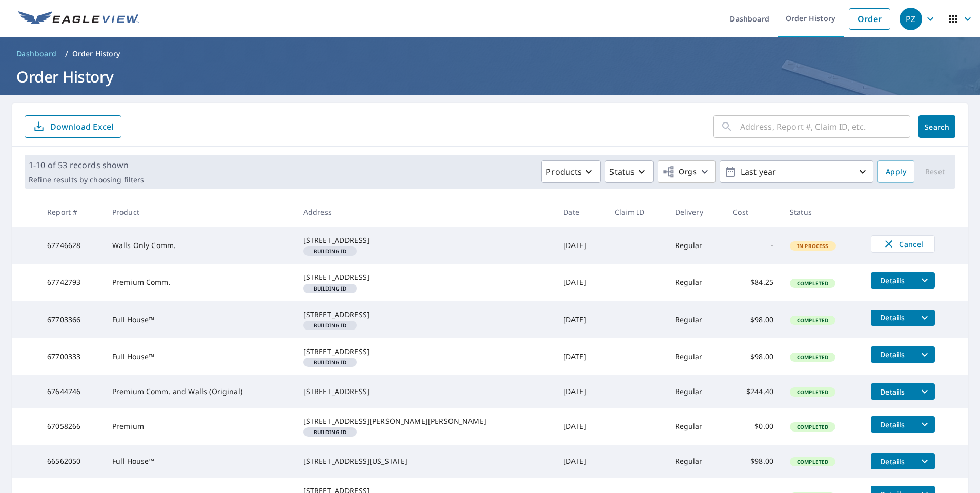 The height and width of the screenshot is (493, 980). Describe the element at coordinates (200, 427) in the screenshot. I see `td: Premium` at that location.